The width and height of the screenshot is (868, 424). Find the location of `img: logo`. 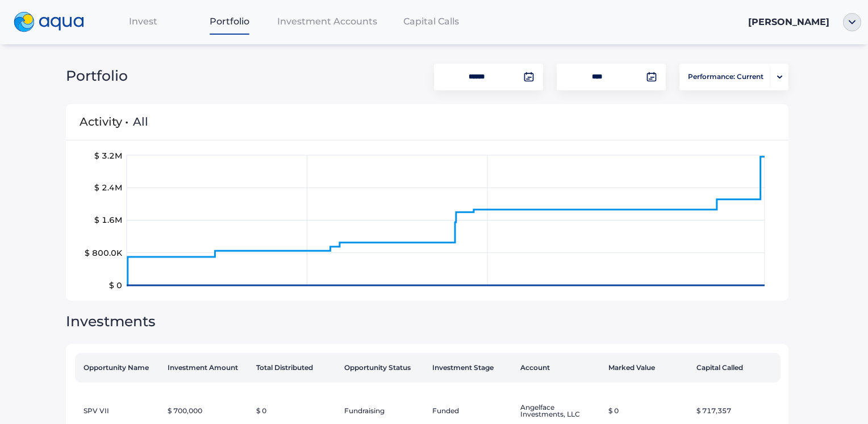

img: logo is located at coordinates (49, 22).